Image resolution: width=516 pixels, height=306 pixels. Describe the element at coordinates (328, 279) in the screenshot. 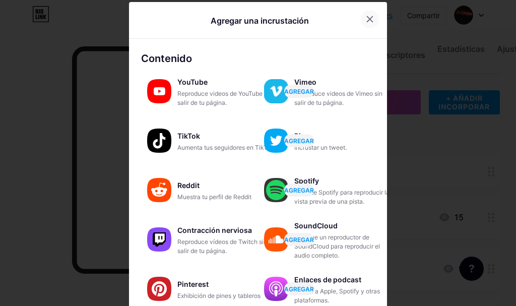

I see `font: Enlaces de podcast` at that location.